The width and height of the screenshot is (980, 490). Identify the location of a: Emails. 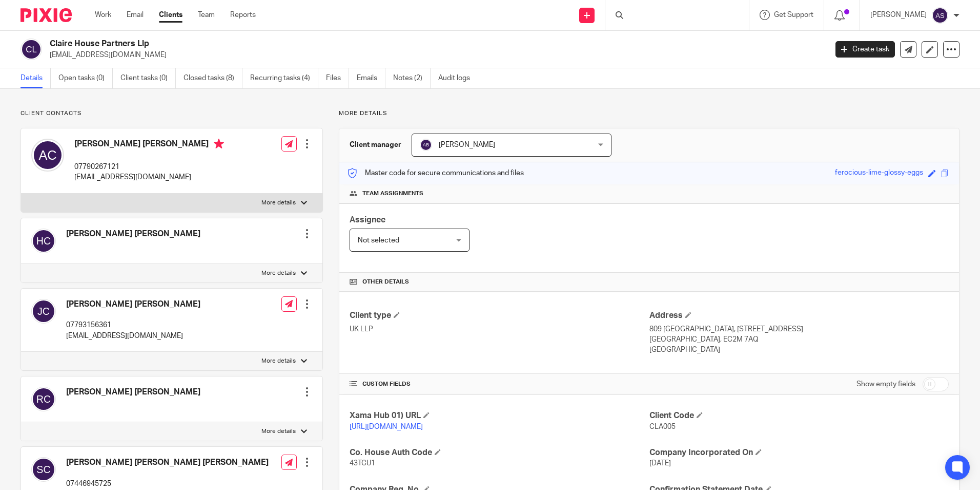
(371, 78).